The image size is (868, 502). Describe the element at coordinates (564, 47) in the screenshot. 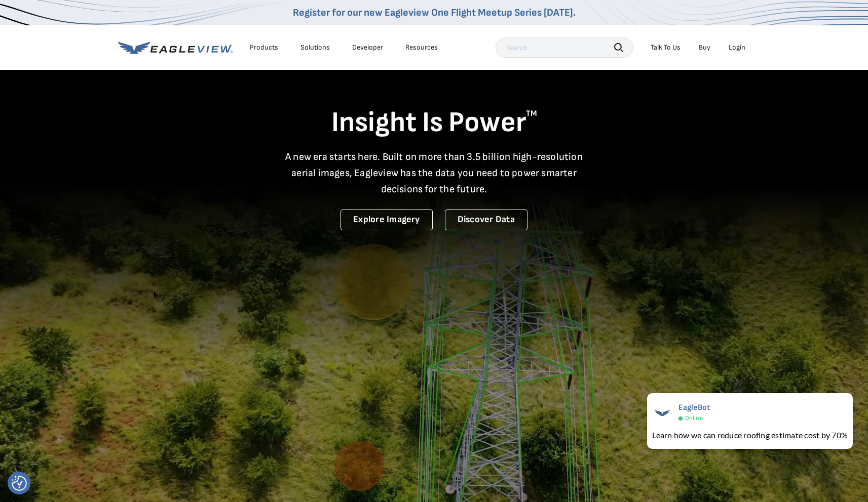

I see `input: Search` at that location.